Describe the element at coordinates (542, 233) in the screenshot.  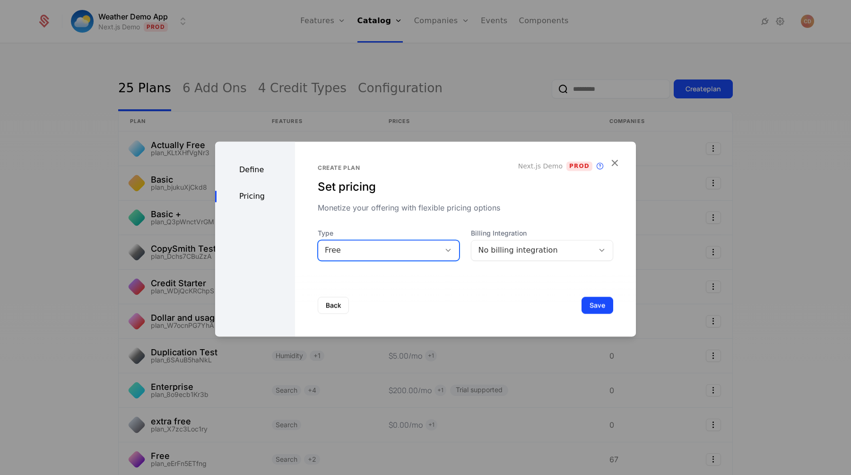
I see `span: Billing Integration` at that location.